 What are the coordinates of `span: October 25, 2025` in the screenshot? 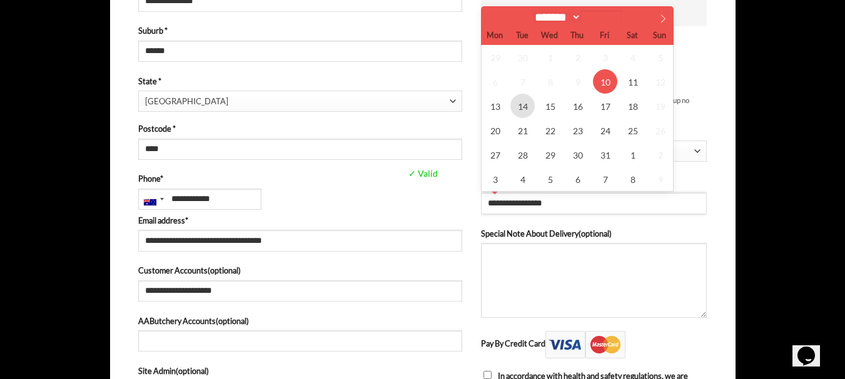 It's located at (632, 130).